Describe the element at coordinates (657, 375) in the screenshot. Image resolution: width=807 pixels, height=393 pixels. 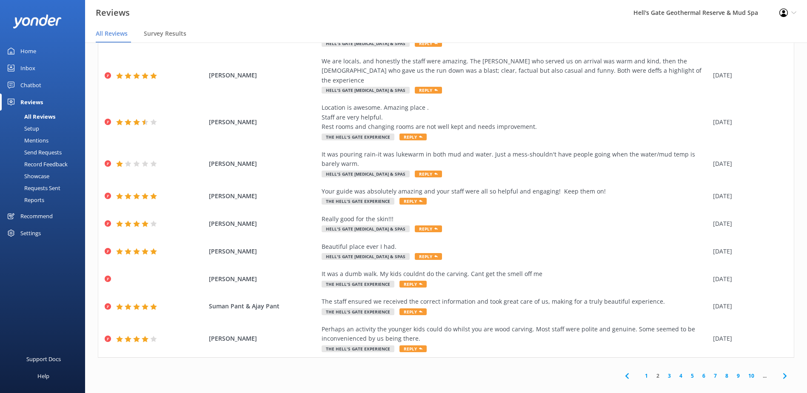
I see `a: 2` at that location.